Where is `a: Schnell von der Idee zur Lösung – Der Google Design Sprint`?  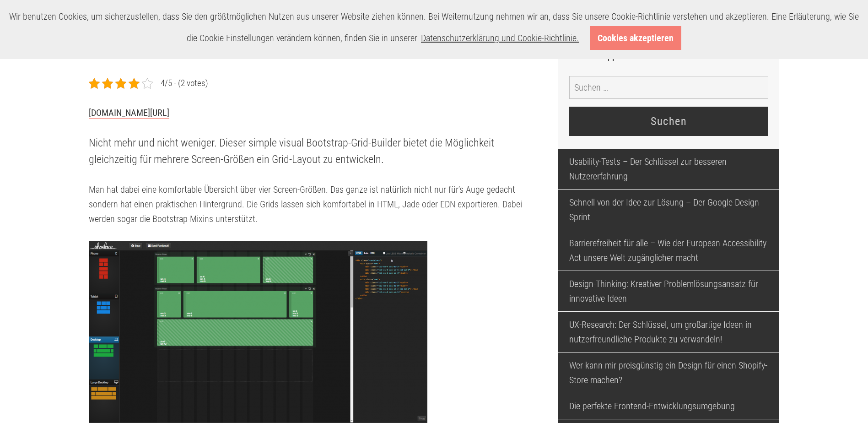 a: Schnell von der Idee zur Lösung – Der Google Design Sprint is located at coordinates (669, 209).